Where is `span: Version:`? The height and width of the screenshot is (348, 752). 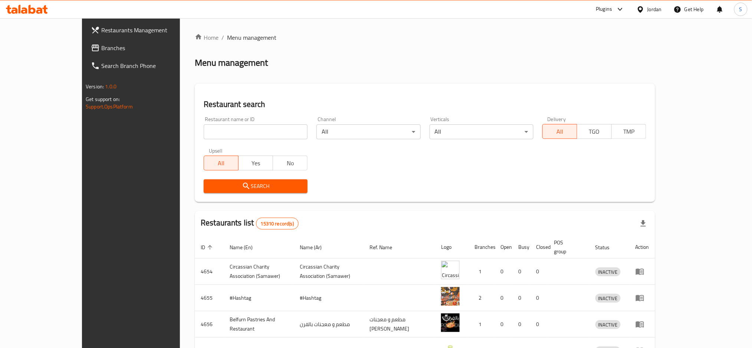 span: Version: is located at coordinates (95, 86).